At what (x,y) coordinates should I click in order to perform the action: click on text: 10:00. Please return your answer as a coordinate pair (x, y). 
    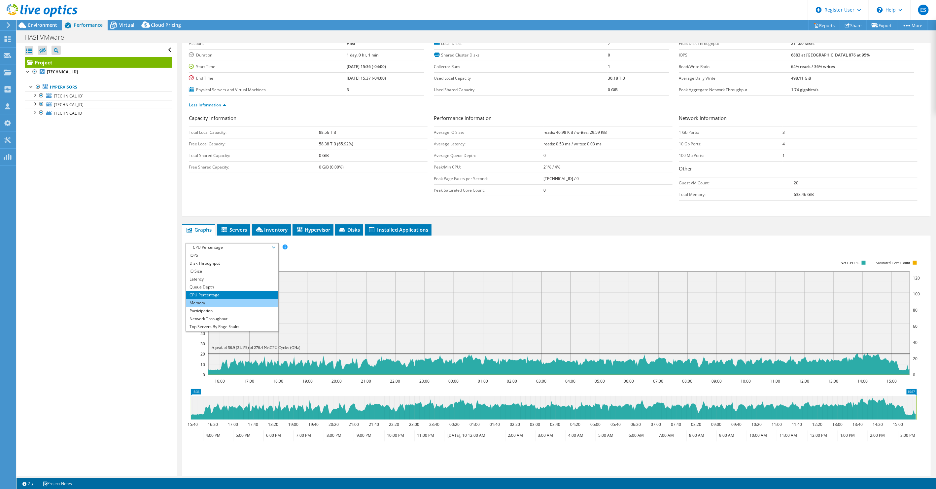
    Looking at the image, I should click on (746, 381).